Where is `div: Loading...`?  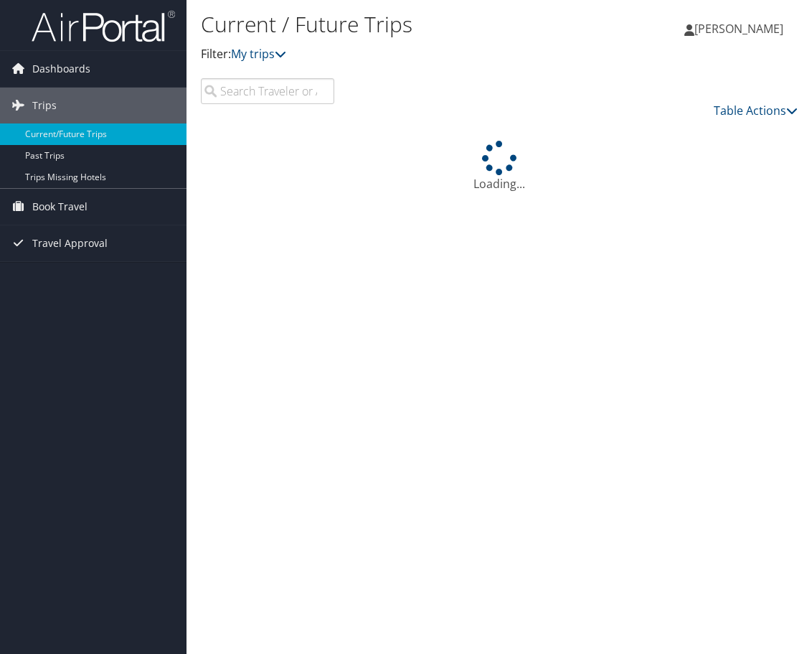 div: Loading... is located at coordinates (499, 166).